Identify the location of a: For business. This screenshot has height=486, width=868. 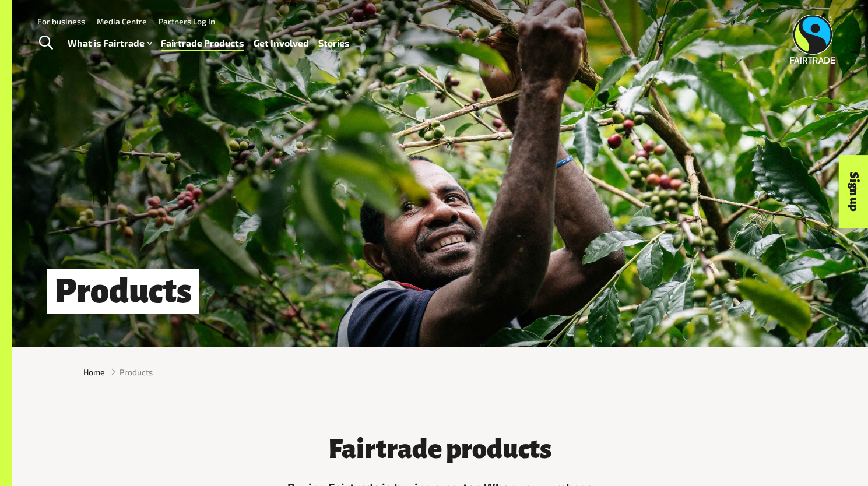
(61, 21).